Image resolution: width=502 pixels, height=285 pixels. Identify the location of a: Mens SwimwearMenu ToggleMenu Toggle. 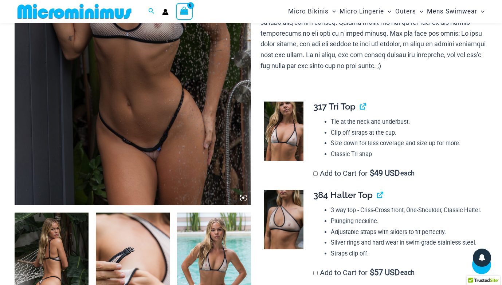
(455, 11).